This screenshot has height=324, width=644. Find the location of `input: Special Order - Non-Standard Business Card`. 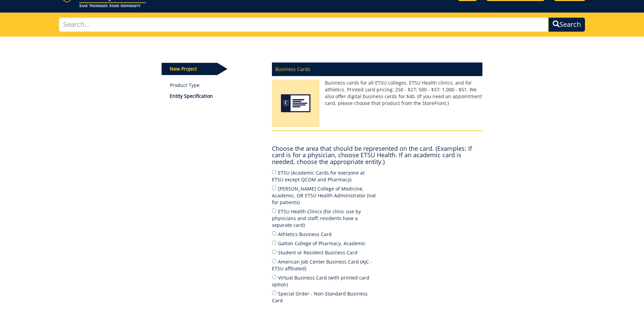

input: Special Order - Non-Standard Business Card is located at coordinates (274, 293).